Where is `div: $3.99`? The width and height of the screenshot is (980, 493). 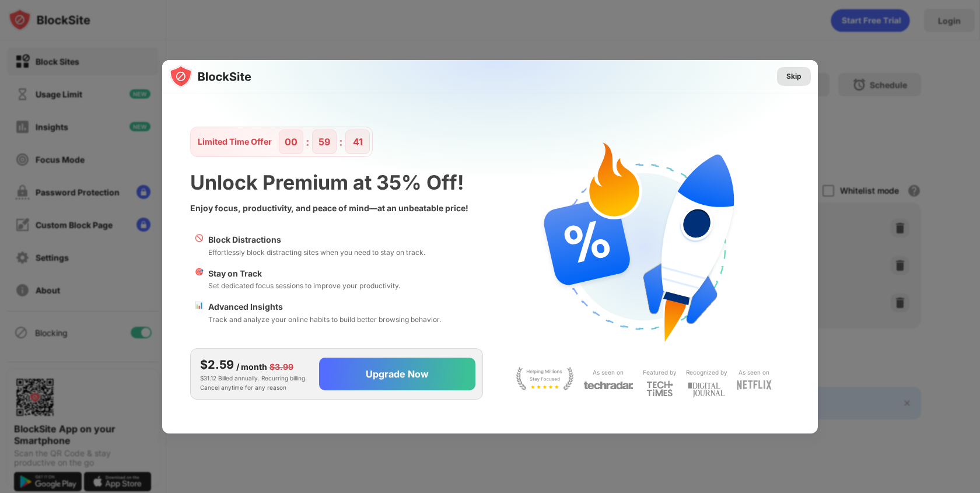
div: $3.99 is located at coordinates (281, 367).